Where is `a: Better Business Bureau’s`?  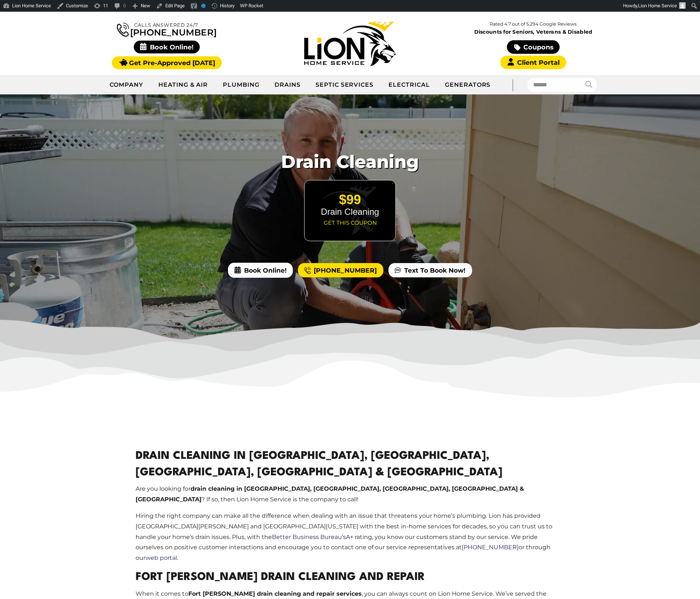 a: Better Business Bureau’s is located at coordinates (309, 537).